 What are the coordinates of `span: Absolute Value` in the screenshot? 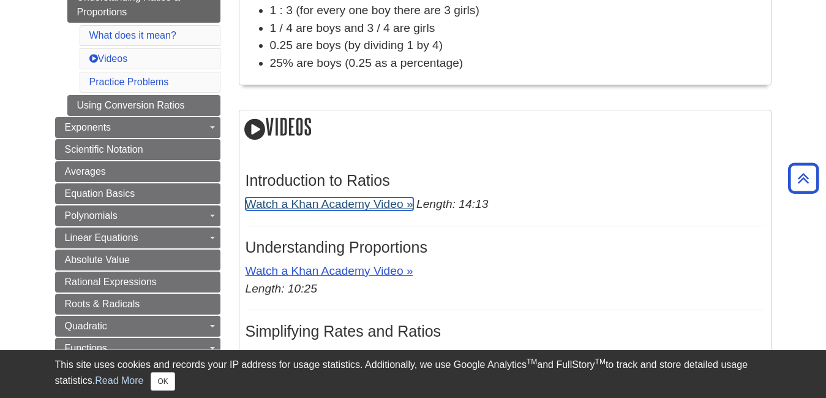 It's located at (97, 259).